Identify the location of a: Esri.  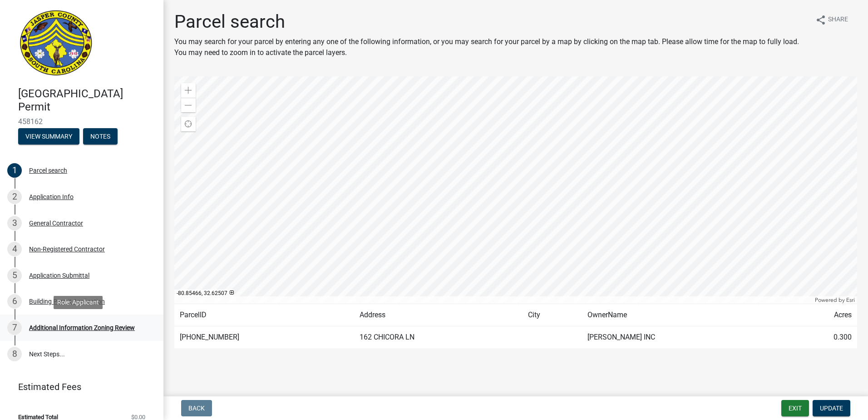
(850, 300).